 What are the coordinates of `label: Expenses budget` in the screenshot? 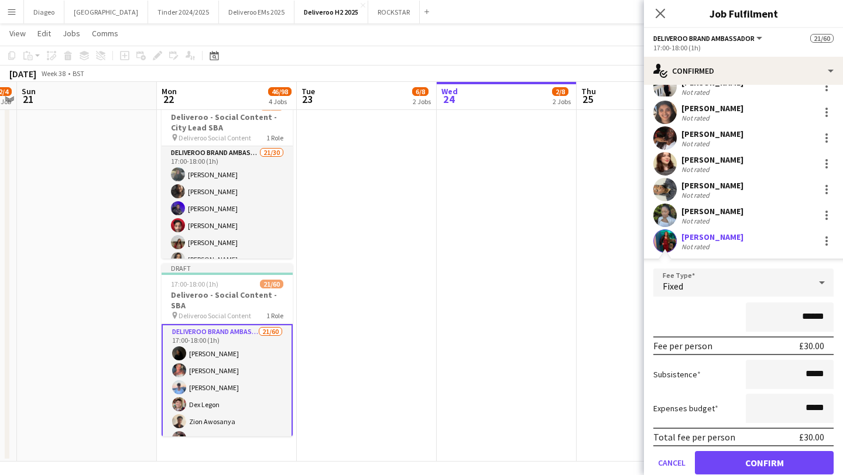 It's located at (685, 408).